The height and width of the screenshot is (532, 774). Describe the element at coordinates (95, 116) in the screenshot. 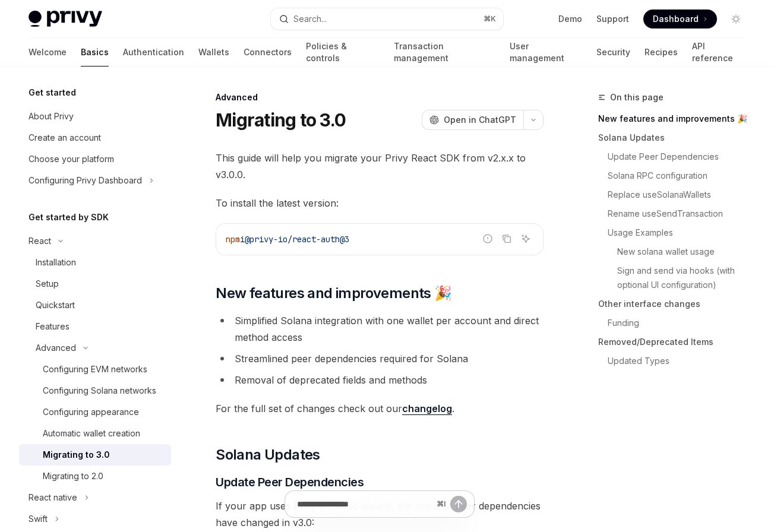

I see `a: About Privy` at that location.